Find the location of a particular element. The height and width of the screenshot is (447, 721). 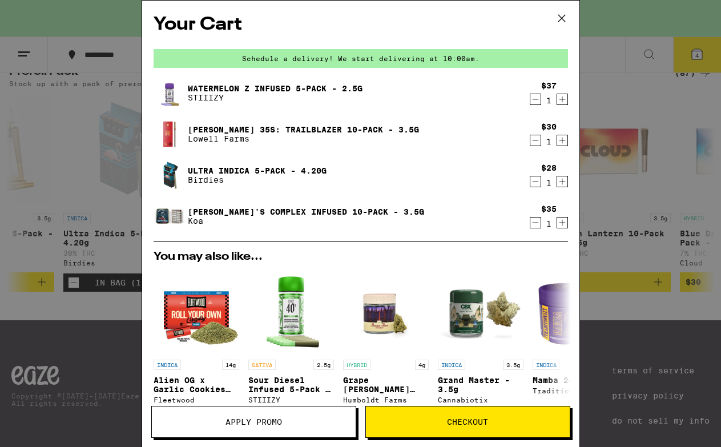

img: Humboldt Farms - Grape Runtz Premium - 4g is located at coordinates (386, 311).